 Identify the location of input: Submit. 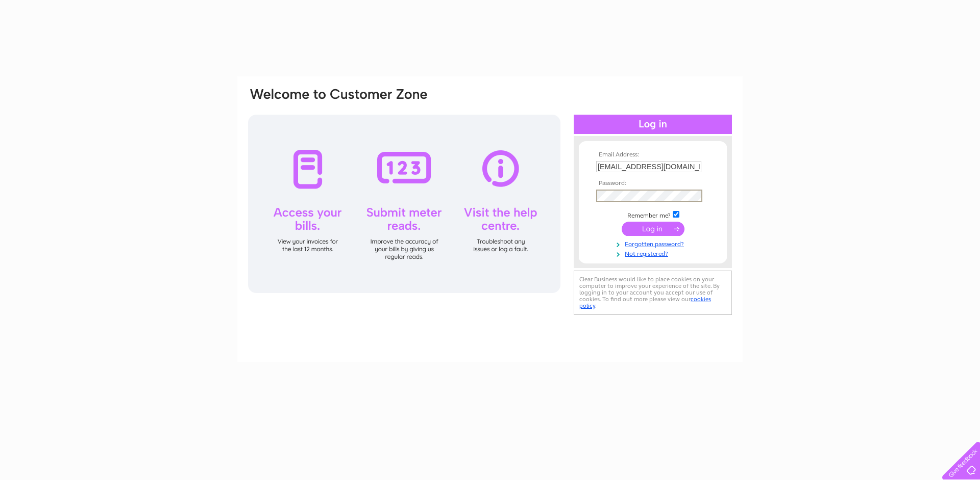
(653, 229).